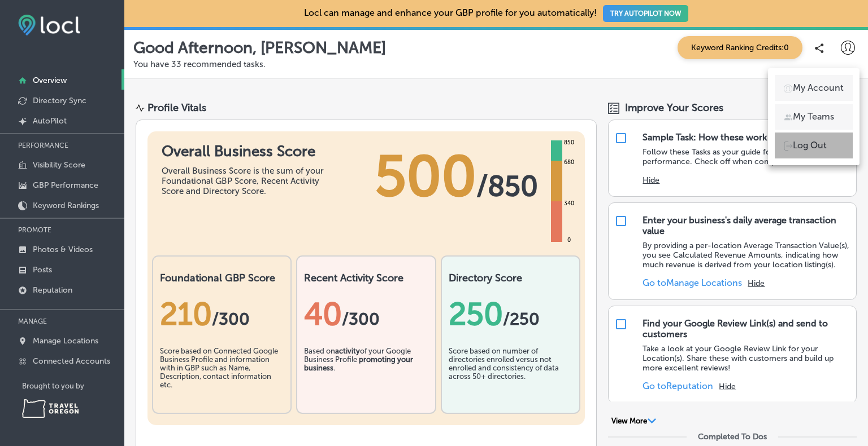  Describe the element at coordinates (645, 14) in the screenshot. I see `button: TRY AUTOPILOT NOW` at that location.